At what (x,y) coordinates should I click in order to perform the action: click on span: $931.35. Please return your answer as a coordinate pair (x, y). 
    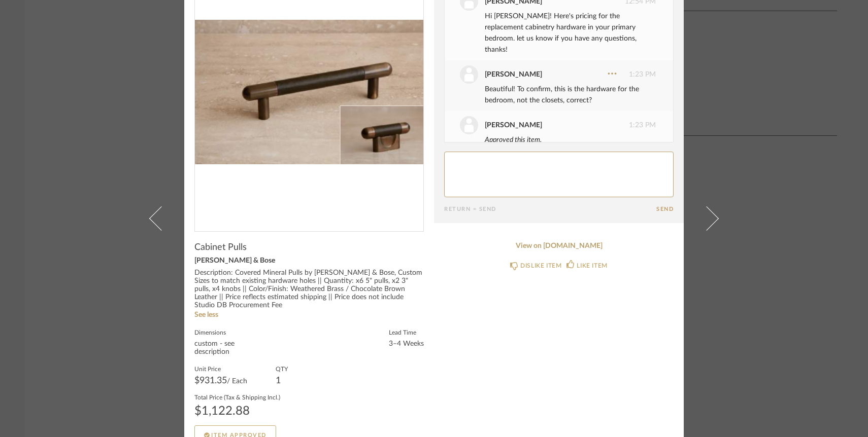
    Looking at the image, I should click on (211, 381).